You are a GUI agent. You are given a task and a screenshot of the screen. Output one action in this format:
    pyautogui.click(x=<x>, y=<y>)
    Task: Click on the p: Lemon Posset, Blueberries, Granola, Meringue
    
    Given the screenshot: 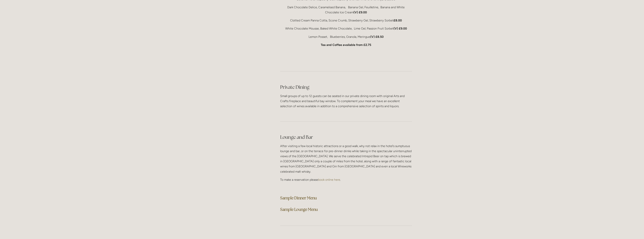 What is the action you would take?
    pyautogui.click(x=346, y=37)
    